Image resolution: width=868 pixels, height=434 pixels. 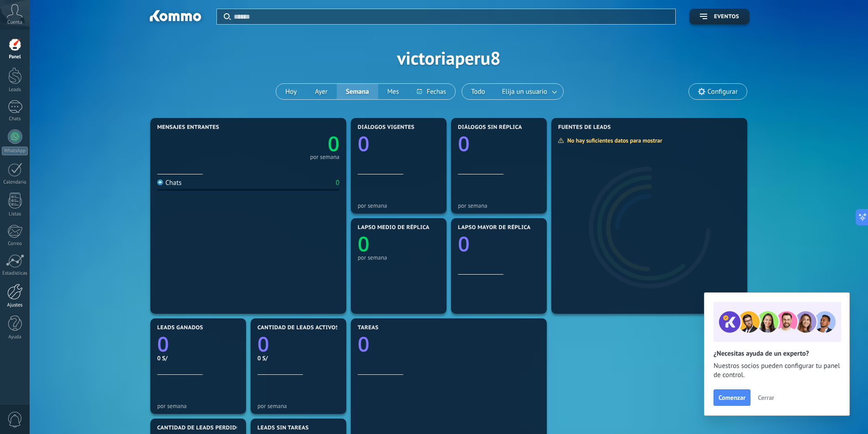 What do you see at coordinates (290, 91) in the screenshot?
I see `button: Hoy` at bounding box center [290, 91].